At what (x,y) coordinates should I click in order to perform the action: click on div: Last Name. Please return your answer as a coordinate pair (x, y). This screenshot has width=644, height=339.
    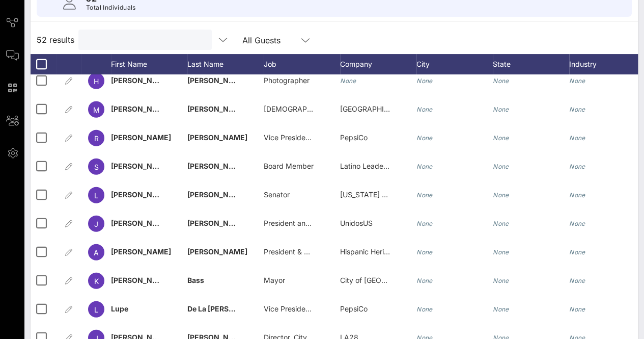
    Looking at the image, I should click on (225, 64).